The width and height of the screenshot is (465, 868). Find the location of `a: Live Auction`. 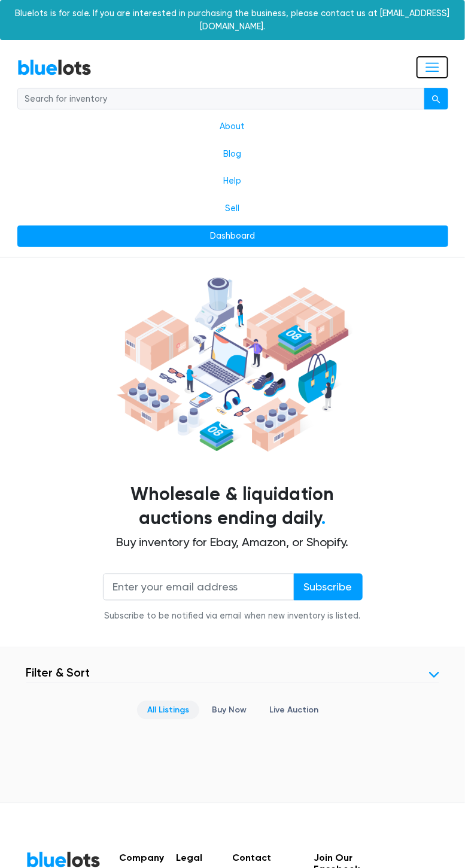

a: Live Auction is located at coordinates (294, 710).